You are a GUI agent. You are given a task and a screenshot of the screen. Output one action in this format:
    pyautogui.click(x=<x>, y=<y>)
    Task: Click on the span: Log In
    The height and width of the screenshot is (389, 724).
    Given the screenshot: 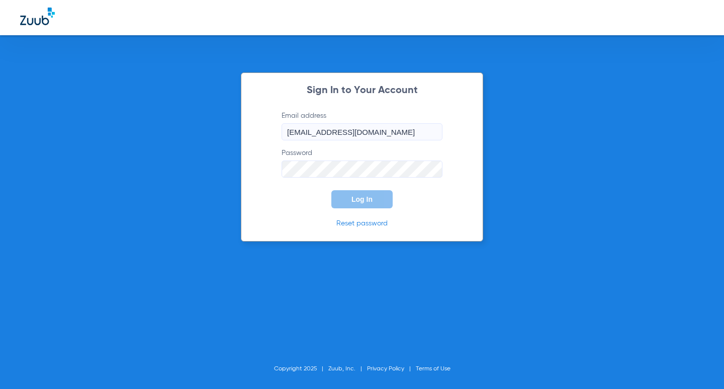 What is the action you would take?
    pyautogui.click(x=362, y=199)
    